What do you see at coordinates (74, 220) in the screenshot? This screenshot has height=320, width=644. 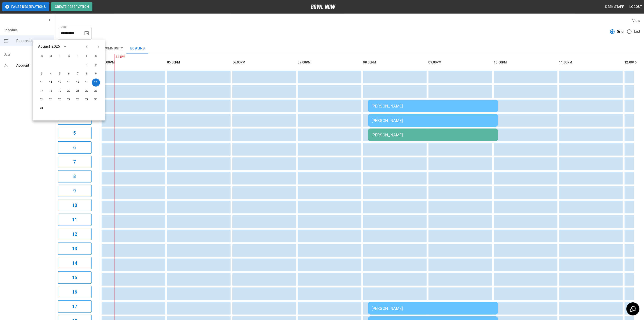 I see `h6: 11` at bounding box center [74, 220].